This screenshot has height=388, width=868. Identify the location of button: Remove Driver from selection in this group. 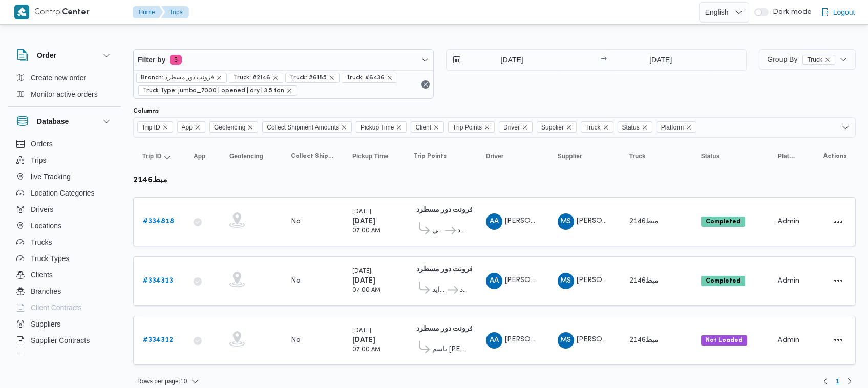
(525, 127).